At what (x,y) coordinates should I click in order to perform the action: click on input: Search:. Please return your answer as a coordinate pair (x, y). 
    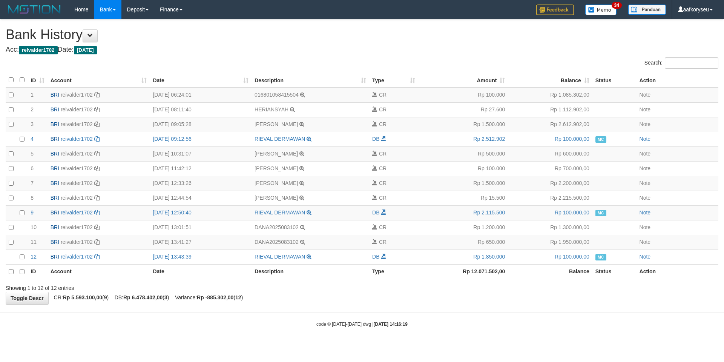
    Looking at the image, I should click on (692, 63).